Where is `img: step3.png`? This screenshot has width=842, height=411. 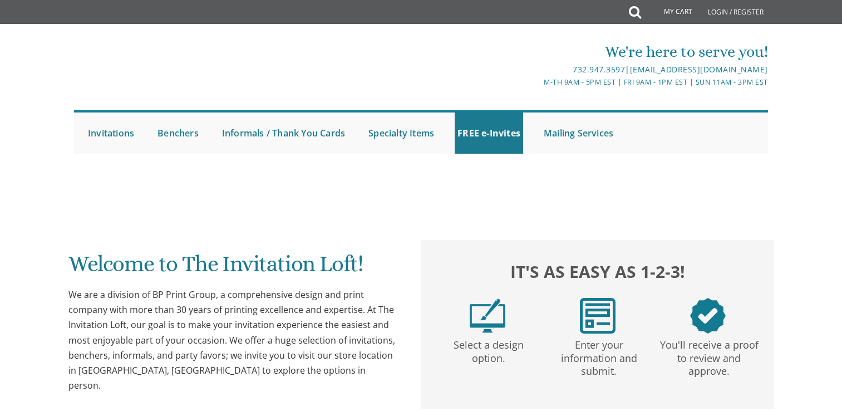 img: step3.png is located at coordinates (708, 316).